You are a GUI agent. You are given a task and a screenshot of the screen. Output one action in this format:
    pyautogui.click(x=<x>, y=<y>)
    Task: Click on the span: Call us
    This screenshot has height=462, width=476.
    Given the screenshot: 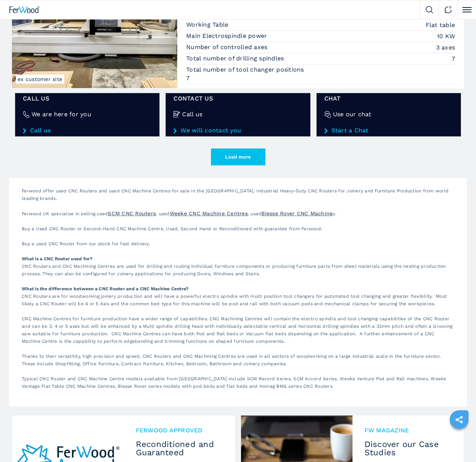 What is the action you would take?
    pyautogui.click(x=87, y=99)
    